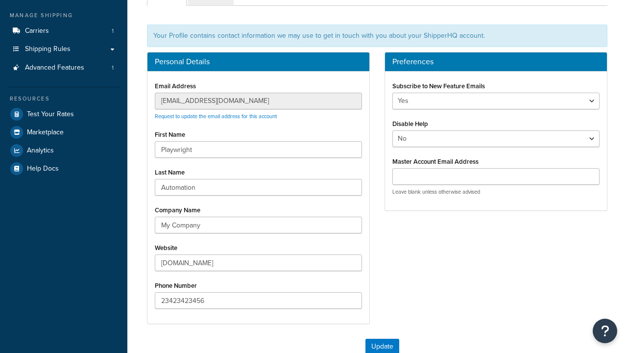  I want to click on span: Test Your Rates, so click(50, 114).